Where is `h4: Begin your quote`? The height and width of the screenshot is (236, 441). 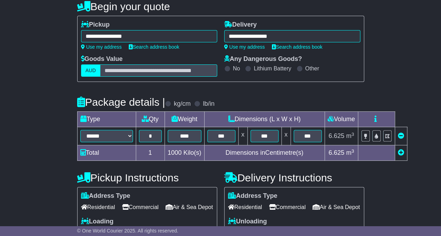
h4: Begin your quote is located at coordinates (221, 6).